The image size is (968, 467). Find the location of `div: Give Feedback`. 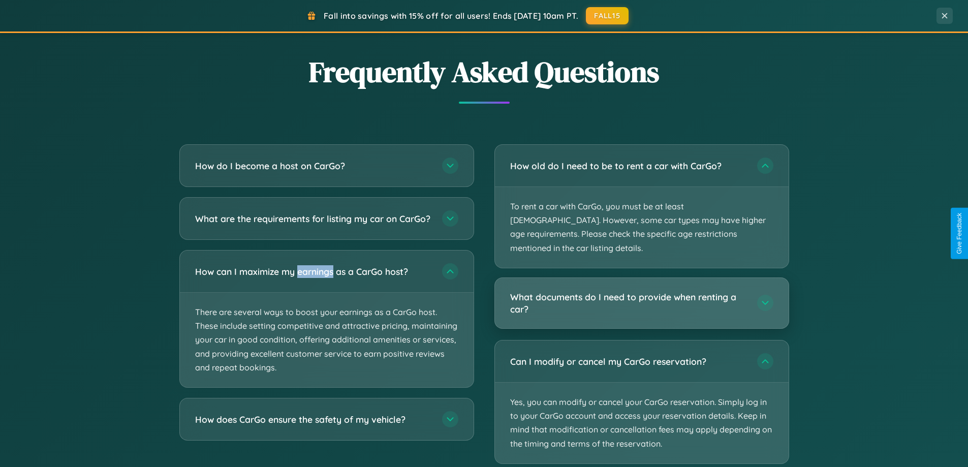

div: Give Feedback is located at coordinates (959, 233).